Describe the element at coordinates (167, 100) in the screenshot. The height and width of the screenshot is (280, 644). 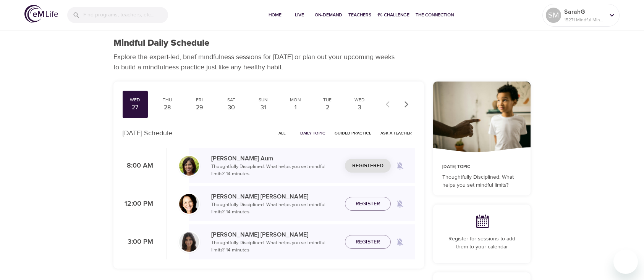
I see `div: Thu` at that location.